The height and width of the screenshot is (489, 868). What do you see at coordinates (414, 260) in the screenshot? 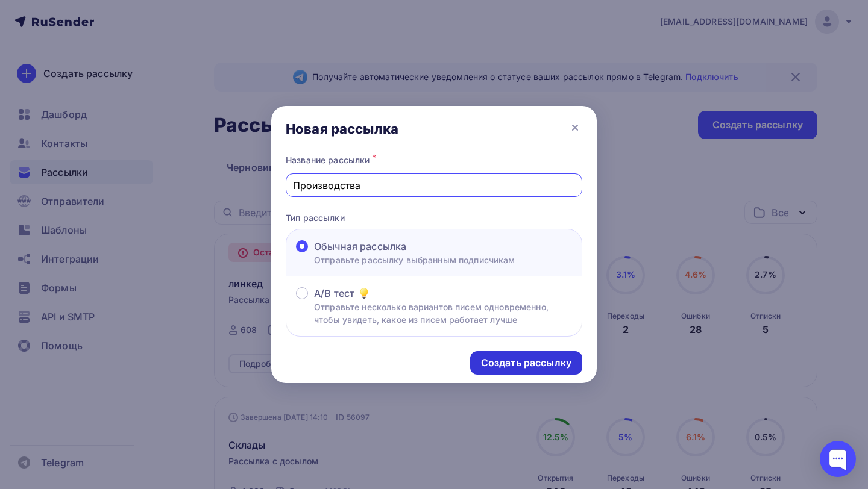
I see `p: Отправьте рассылку выбранным подписчикам` at bounding box center [414, 260].